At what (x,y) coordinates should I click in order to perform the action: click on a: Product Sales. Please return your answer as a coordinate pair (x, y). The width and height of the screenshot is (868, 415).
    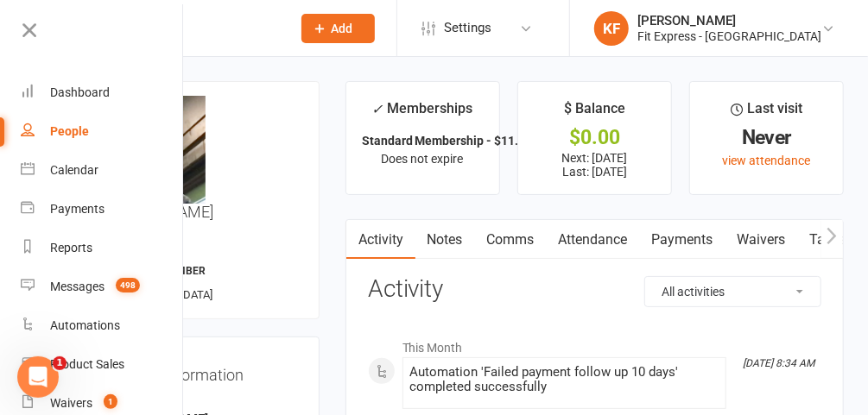
    Looking at the image, I should click on (102, 364).